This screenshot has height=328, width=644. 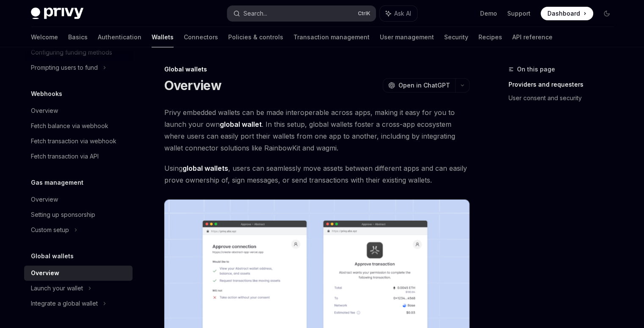 I want to click on a: Support, so click(x=518, y=13).